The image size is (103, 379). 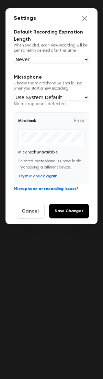 What do you see at coordinates (51, 86) in the screenshot?
I see `p: Choose the microphone we should use when you start a new recording.` at bounding box center [51, 86].